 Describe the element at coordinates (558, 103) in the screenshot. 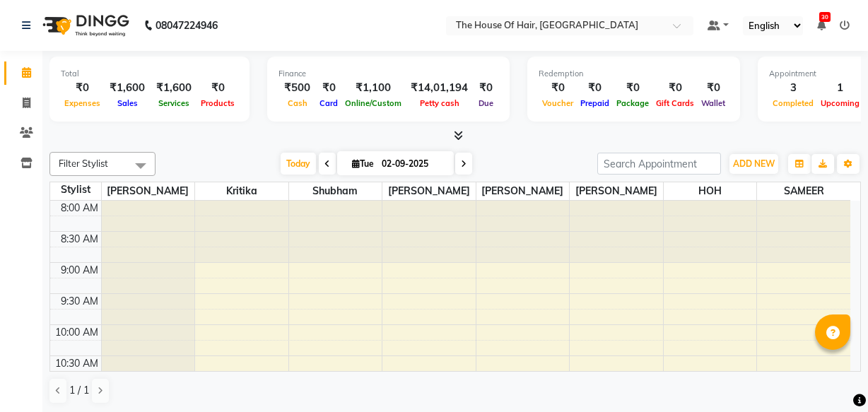

I see `span: Voucher` at that location.